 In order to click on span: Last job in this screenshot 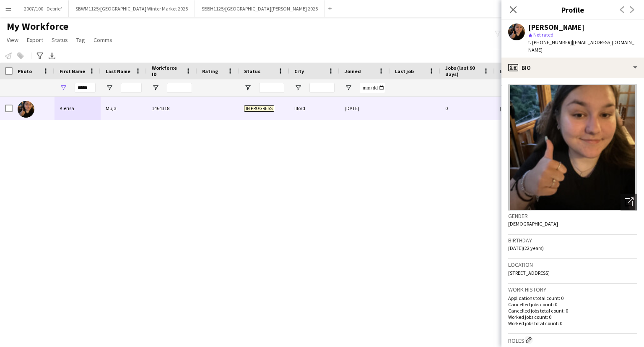, I will do `click(405, 71)`.